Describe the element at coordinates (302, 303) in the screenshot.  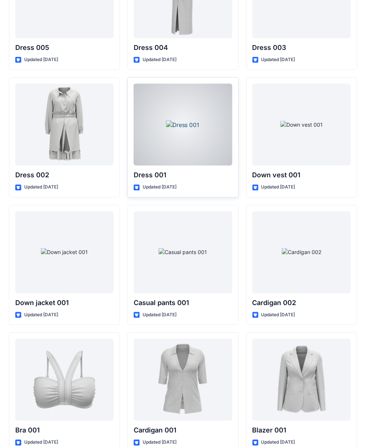
I see `p: Cardigan 002` at that location.